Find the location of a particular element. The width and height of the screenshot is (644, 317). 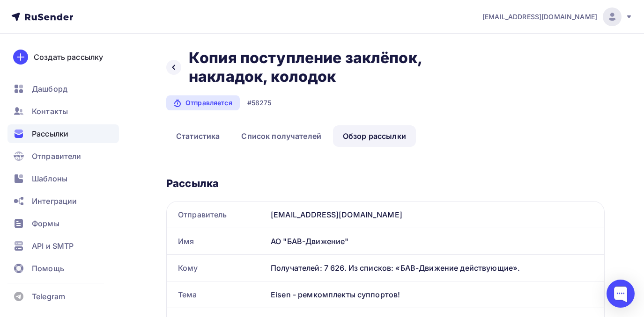

a: Рассылки is located at coordinates (63, 134).